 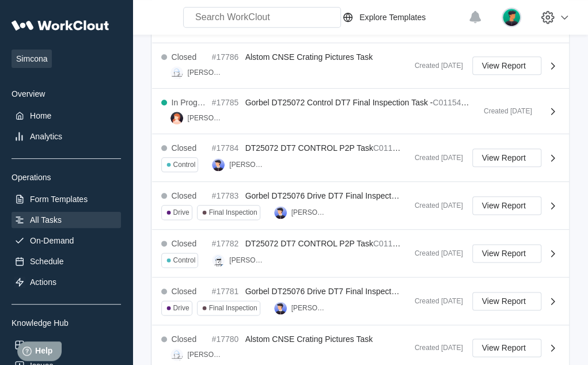 I want to click on div: #17781, so click(x=226, y=291).